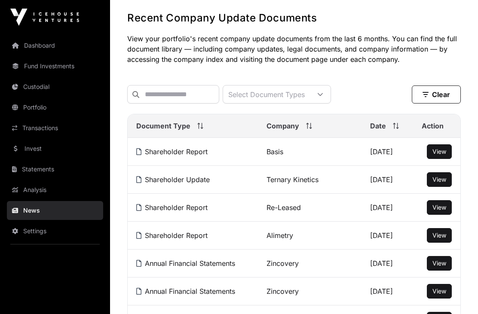  What do you see at coordinates (55, 108) in the screenshot?
I see `a: Portfolio` at bounding box center [55, 108].